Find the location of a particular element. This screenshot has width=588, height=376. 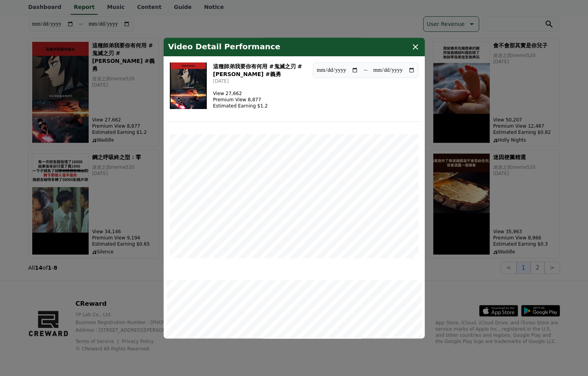

div: modal is located at coordinates (294, 188).